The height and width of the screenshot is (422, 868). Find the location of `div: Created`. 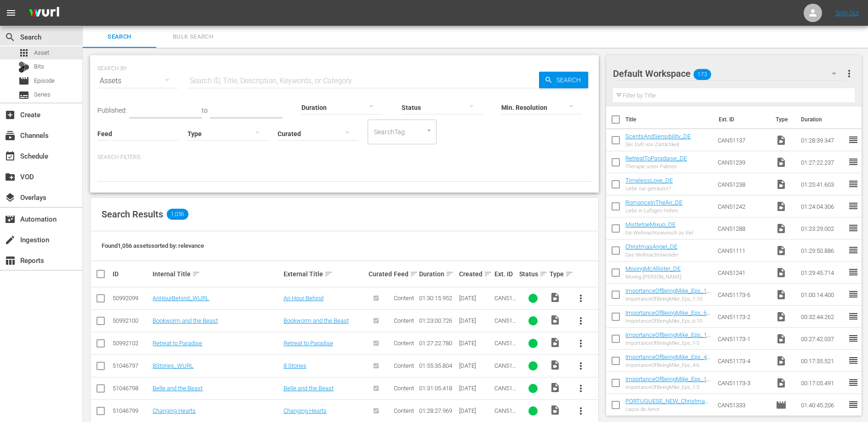

div: Created is located at coordinates (475, 274).